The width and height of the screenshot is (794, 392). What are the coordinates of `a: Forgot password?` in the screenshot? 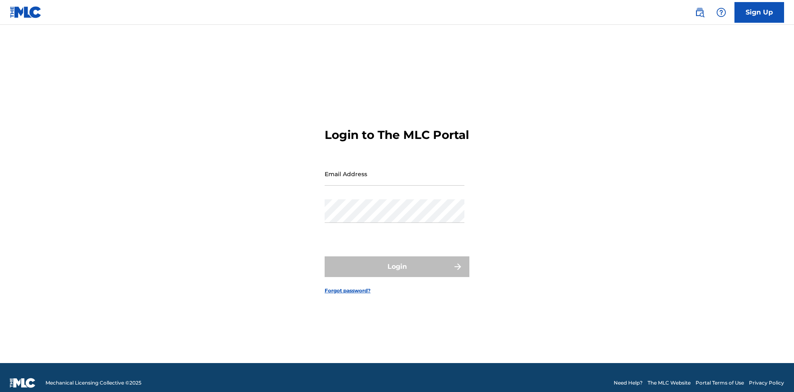 It's located at (347, 291).